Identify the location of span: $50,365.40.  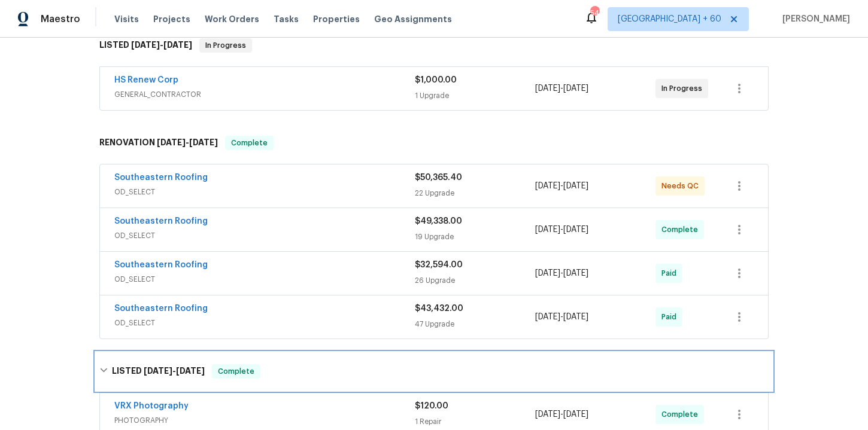
(438, 177).